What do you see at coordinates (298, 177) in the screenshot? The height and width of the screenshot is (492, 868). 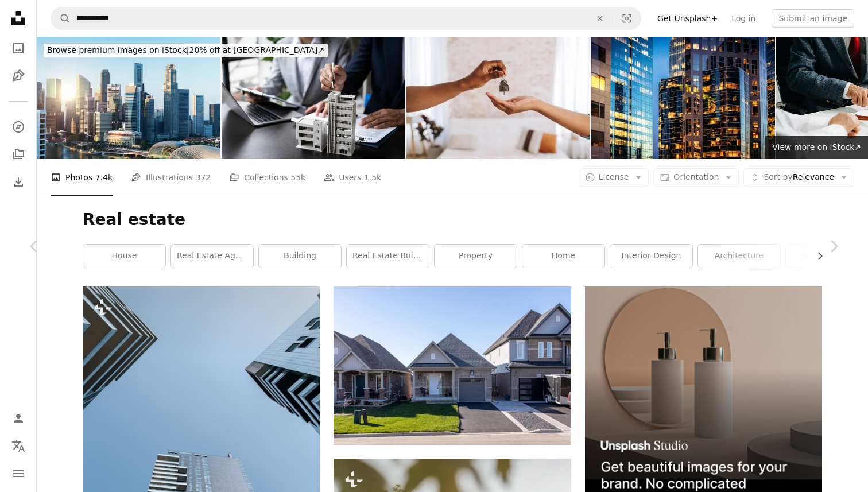 I see `span: 55k` at bounding box center [298, 177].